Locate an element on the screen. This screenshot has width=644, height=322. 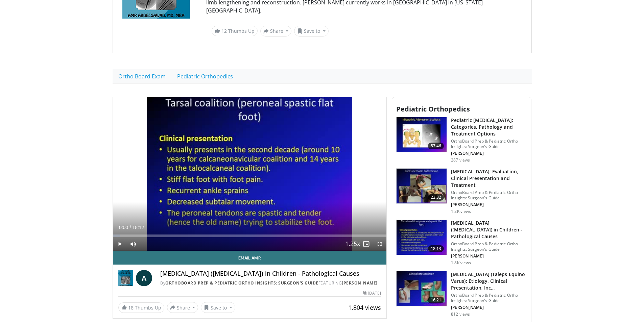
a: Ortho Board Exam is located at coordinates (142, 76).